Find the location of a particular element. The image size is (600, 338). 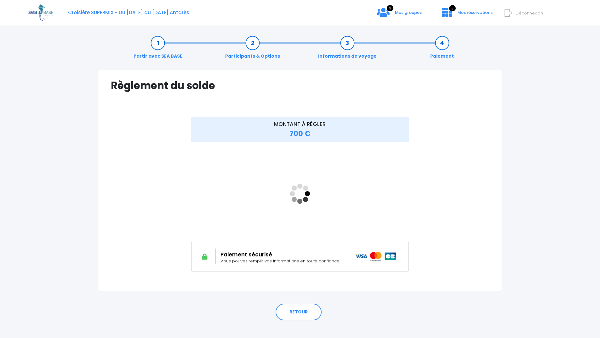

a: Partir avec SEA BASE is located at coordinates (158, 49).